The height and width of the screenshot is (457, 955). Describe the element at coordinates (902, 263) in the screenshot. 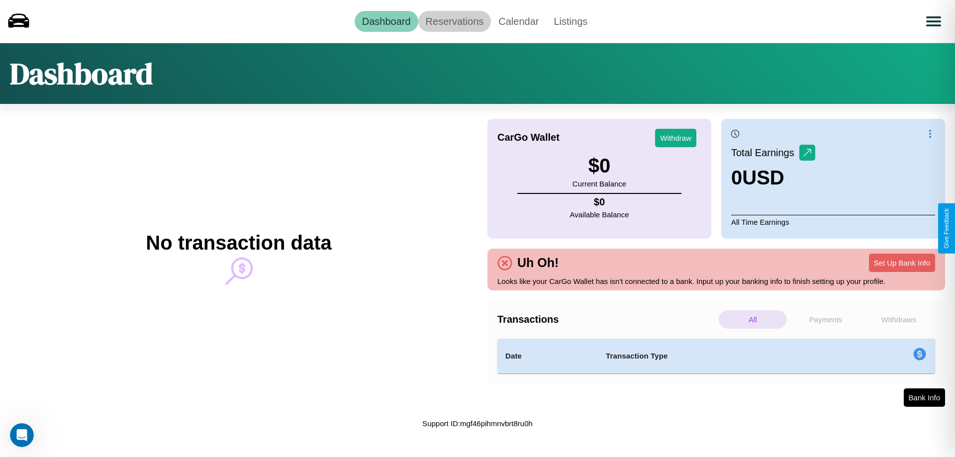

I see `button: Set Up Bank Info` at that location.